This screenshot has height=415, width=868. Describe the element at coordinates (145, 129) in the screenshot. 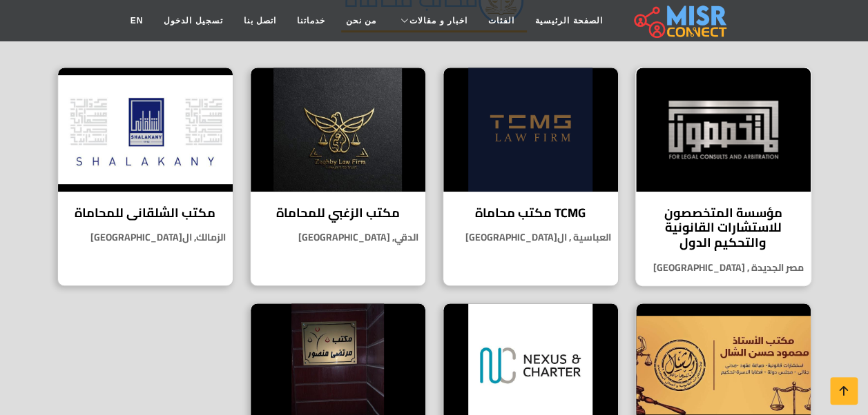

I see `img: مكتب الشلقانى للمحاماة` at that location.